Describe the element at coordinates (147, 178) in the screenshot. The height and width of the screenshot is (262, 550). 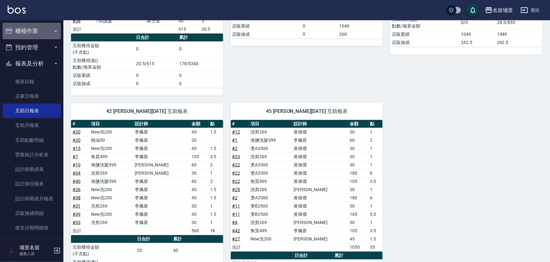
I see `table: a dense table` at that location.